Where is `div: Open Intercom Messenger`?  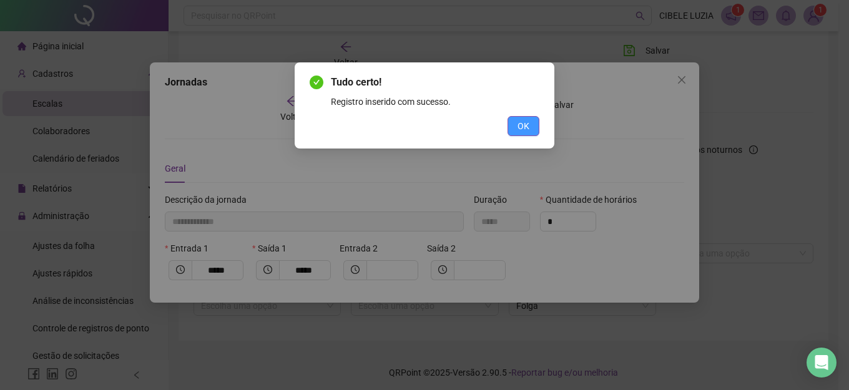
div: Open Intercom Messenger is located at coordinates (821, 363).